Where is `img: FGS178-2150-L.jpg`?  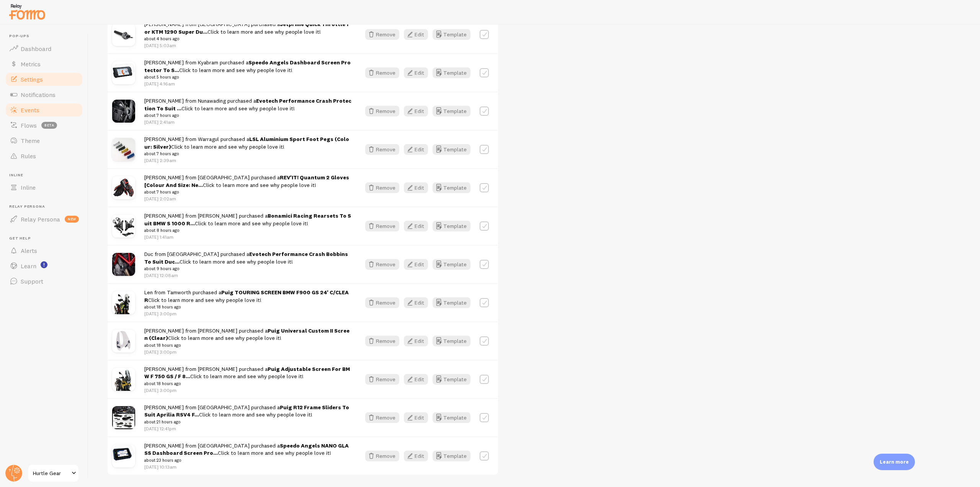
img: FGS178-2150-L.jpg is located at coordinates (123, 188).